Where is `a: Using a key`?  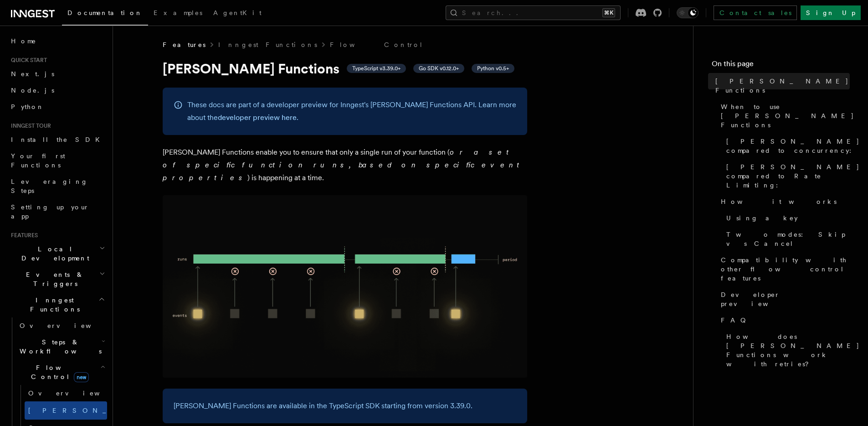 a: Using a key is located at coordinates (786, 218).